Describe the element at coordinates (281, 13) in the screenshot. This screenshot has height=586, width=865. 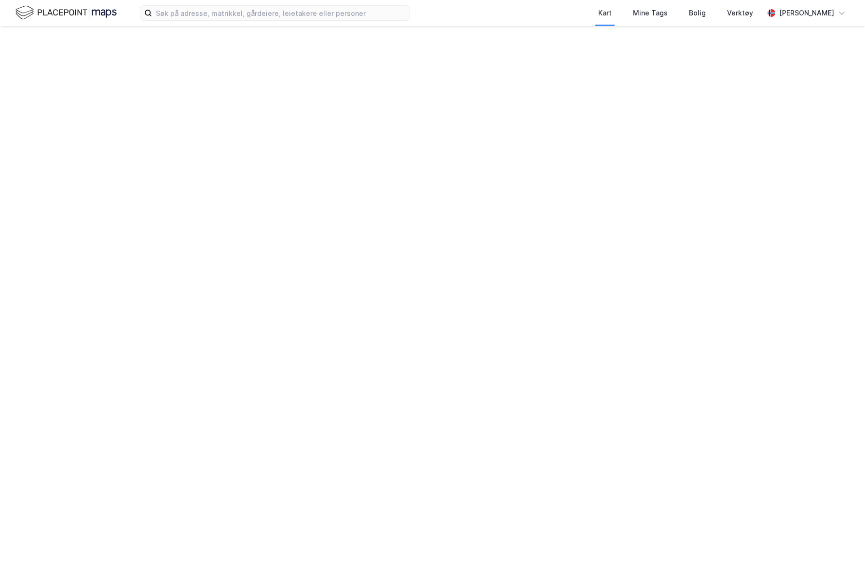
I see `input: Søk på adresse, matrikkel, gårdeiere, leietakere eller personer` at that location.